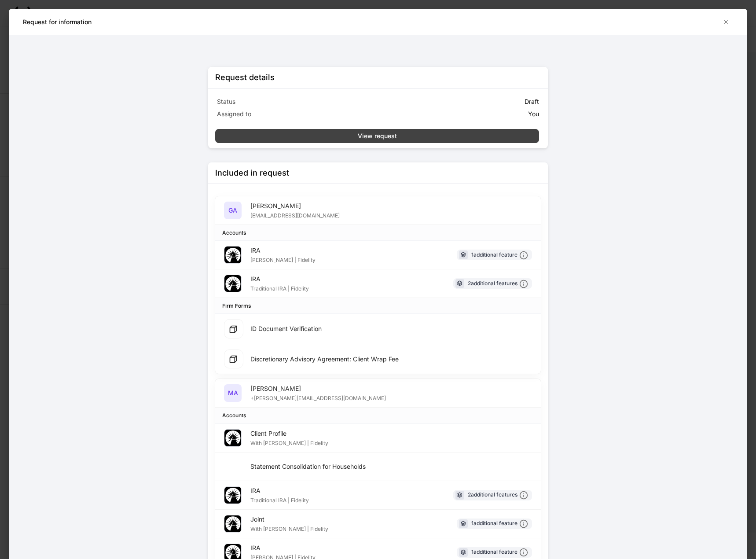 Image resolution: width=756 pixels, height=559 pixels. What do you see at coordinates (236, 305) in the screenshot?
I see `div: Firm Forms` at bounding box center [236, 305].